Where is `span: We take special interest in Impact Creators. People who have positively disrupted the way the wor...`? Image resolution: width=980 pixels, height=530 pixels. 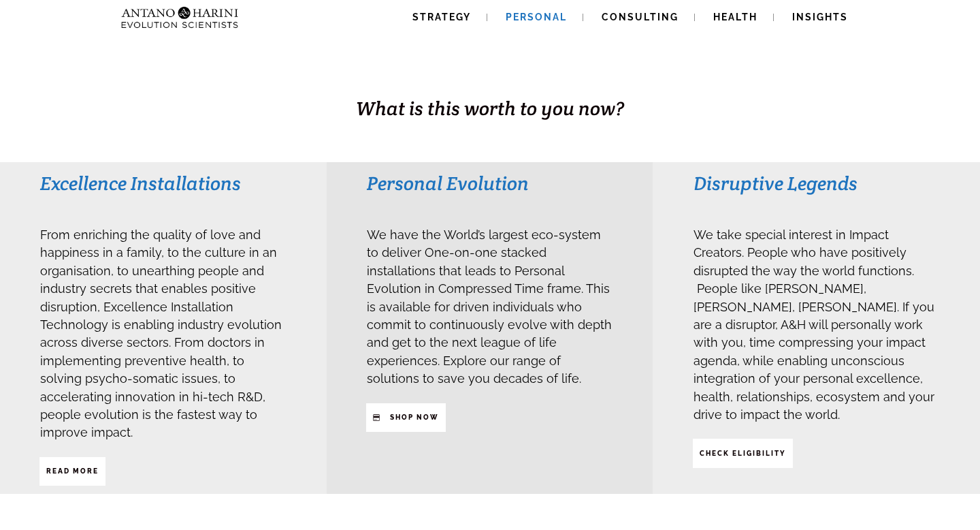 span: We take special interest in Impact Creators. People who have positively disrupted the way the wor... is located at coordinates (814, 324).